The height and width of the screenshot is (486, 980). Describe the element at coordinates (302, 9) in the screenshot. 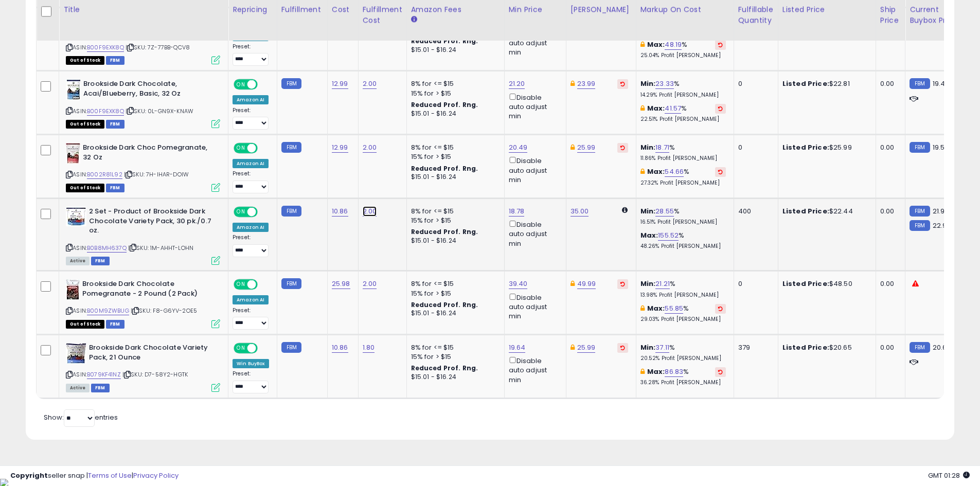

I see `div: Fulfillment` at that location.